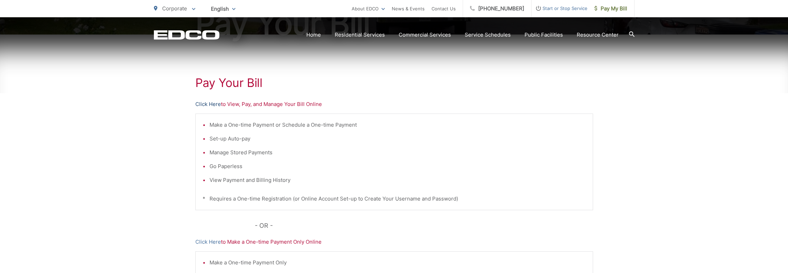  Describe the element at coordinates (487, 35) in the screenshot. I see `a: Service Schedules` at that location.